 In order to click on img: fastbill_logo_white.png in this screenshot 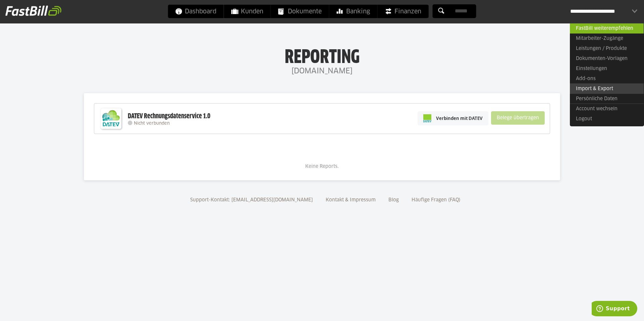, I will do `click(33, 11)`.